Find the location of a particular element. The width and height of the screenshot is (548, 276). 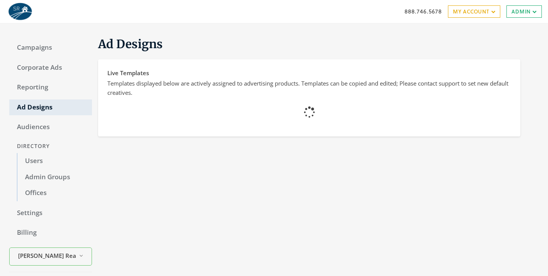

span: 888.746.5678 is located at coordinates (423, 11).